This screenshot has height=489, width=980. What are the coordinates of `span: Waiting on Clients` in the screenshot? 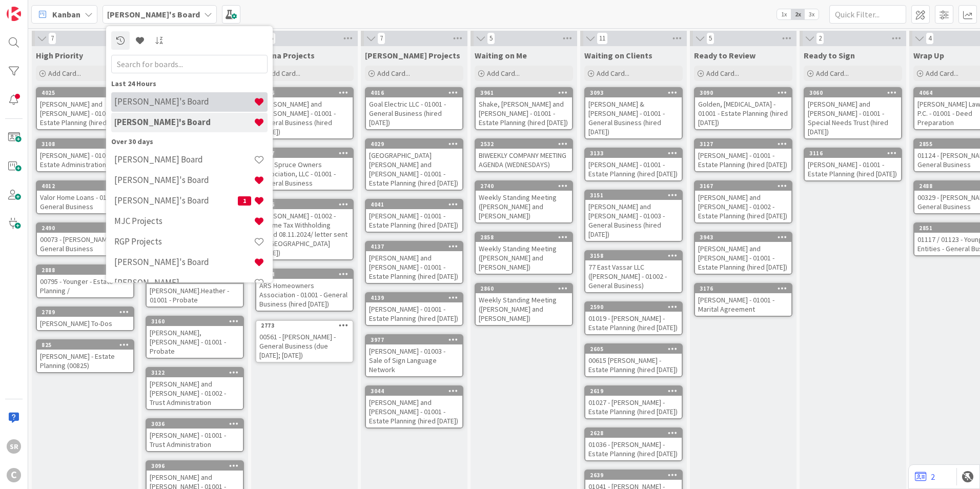 It's located at (618, 56).